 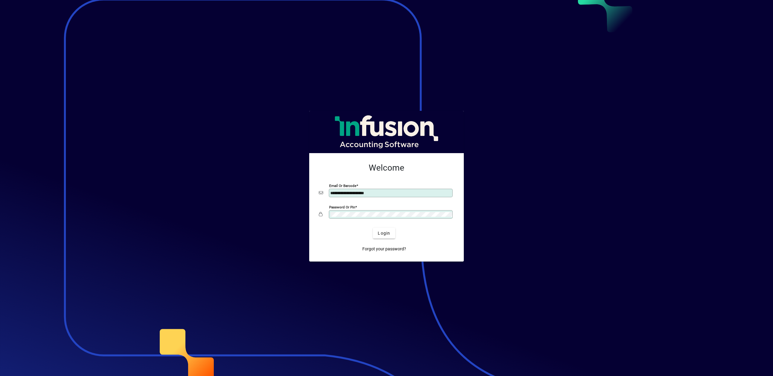 What do you see at coordinates (386, 168) in the screenshot?
I see `h2: Welcome` at bounding box center [386, 168].